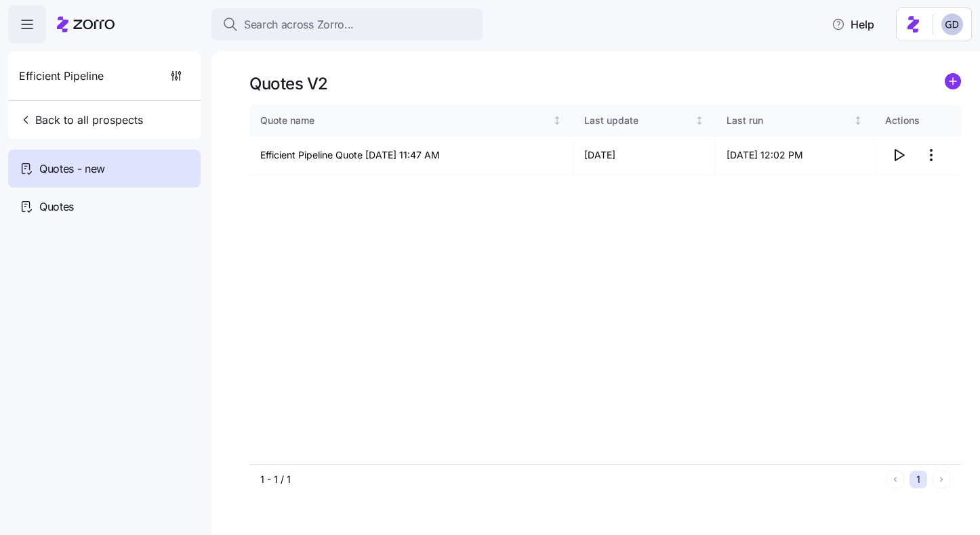  I want to click on th: Quote nameNot sorted, so click(411, 121).